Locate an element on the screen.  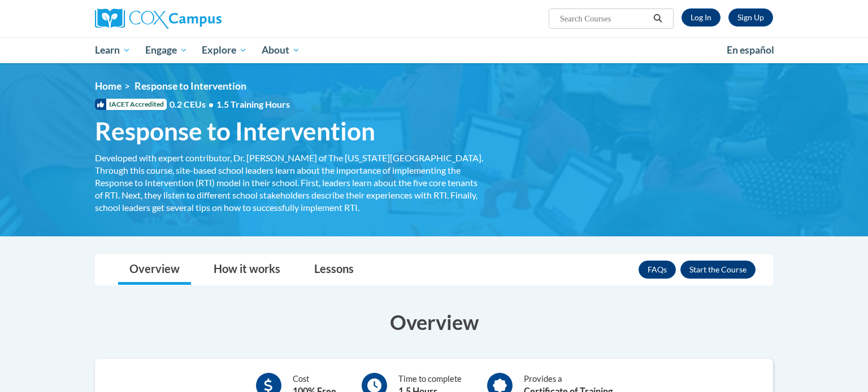
a: En español is located at coordinates (750, 51).